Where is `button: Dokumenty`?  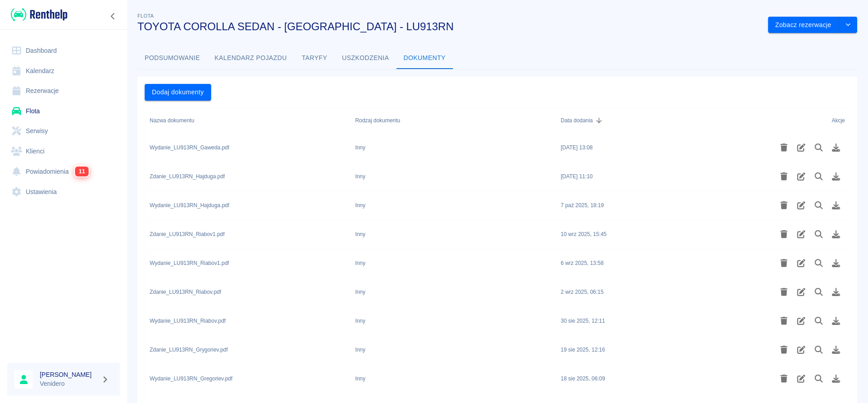
button: Dokumenty is located at coordinates (425, 58).